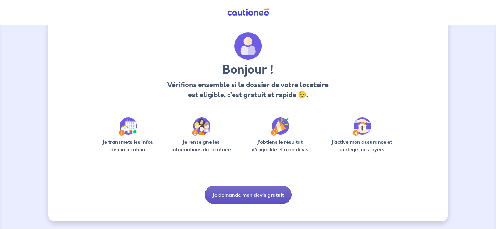  Describe the element at coordinates (128, 126) in the screenshot. I see `img: /static/90a569abe86eec82015bcaae536bd8e6/Step-1.svg` at that location.